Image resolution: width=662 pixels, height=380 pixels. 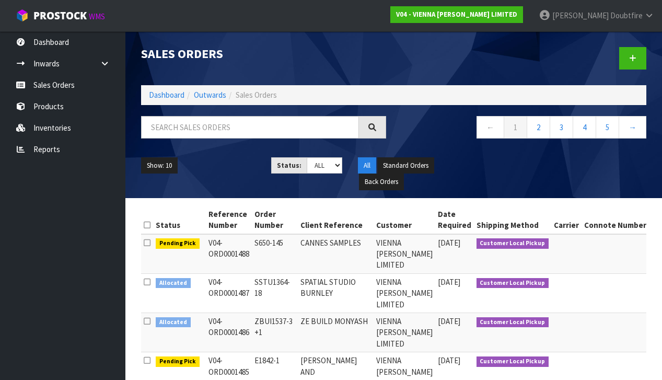 I want to click on th: Order Number, so click(x=275, y=220).